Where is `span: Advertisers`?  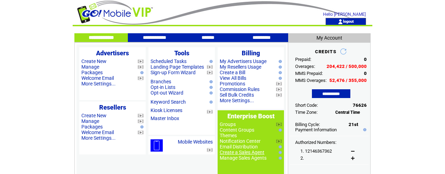 span: Advertisers is located at coordinates (112, 53).